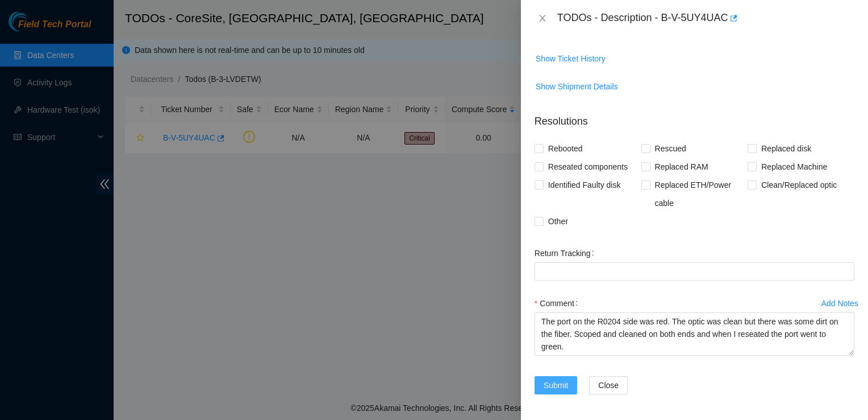 This screenshot has width=868, height=420. What do you see at coordinates (695, 334) in the screenshot?
I see `textarea: Comment` at bounding box center [695, 334].